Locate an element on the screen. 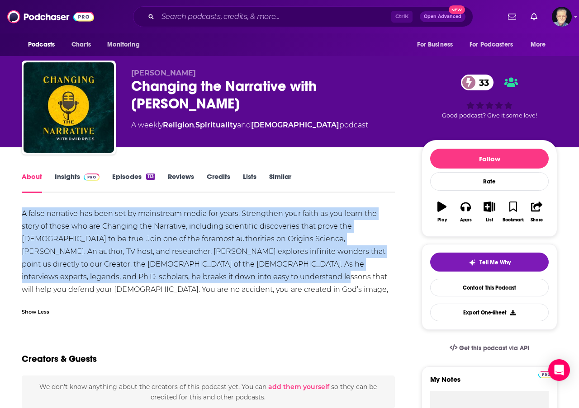  button: Export One-Sheet is located at coordinates (489, 313).